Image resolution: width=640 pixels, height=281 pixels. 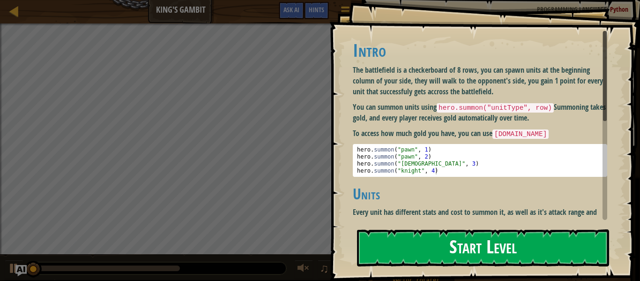 What do you see at coordinates (483, 247) in the screenshot?
I see `button: Start Level` at bounding box center [483, 247].